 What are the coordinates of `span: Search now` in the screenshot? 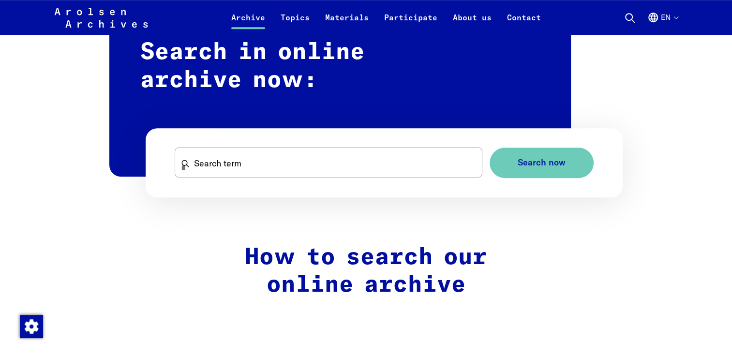 It's located at (542, 163).